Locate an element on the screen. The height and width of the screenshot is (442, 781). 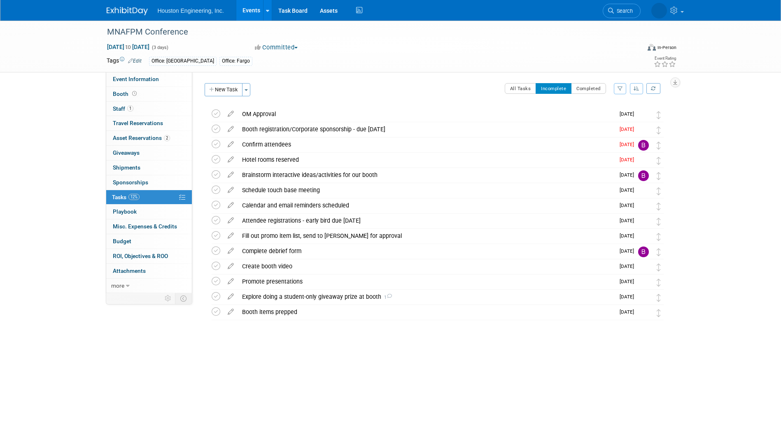
a: Shipments is located at coordinates (149, 168).